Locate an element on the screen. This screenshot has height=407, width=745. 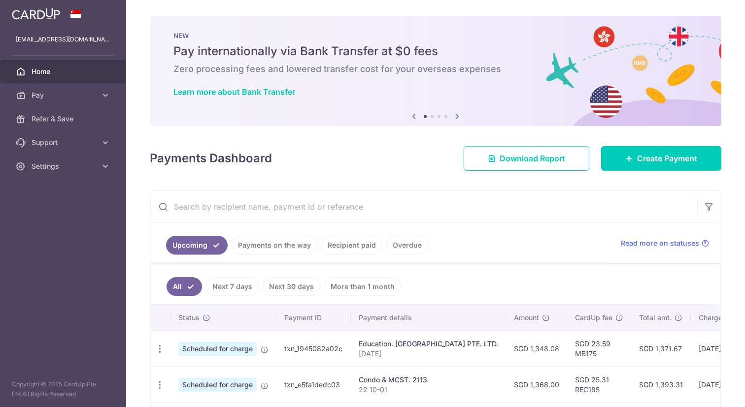
span: Charge date is located at coordinates (719, 317).